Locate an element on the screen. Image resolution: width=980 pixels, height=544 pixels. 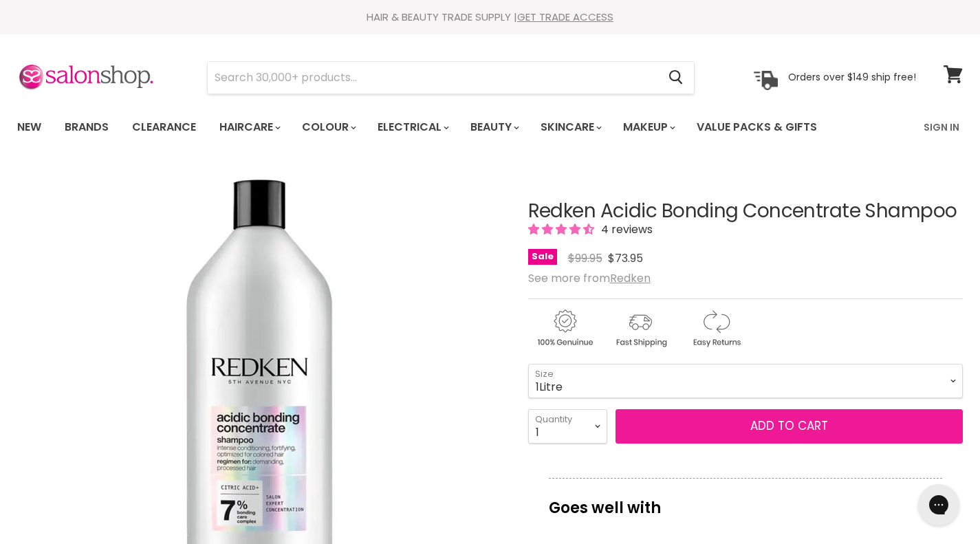
span: 4.50 stars is located at coordinates (562, 229).